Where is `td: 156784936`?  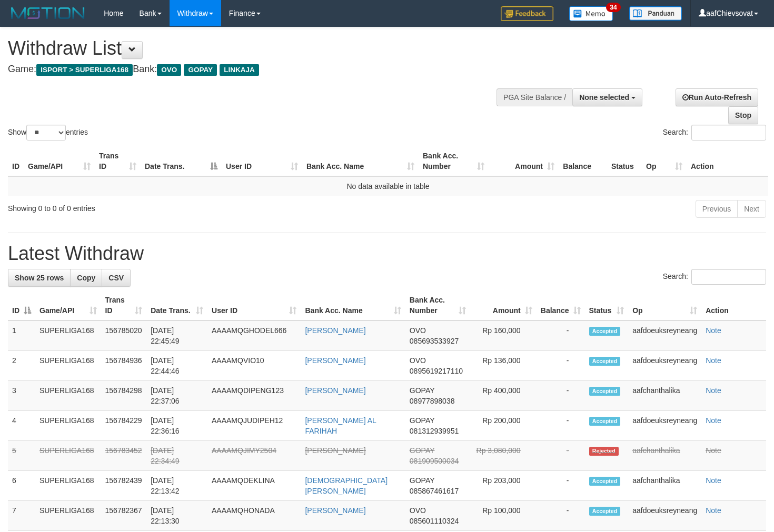 td: 156784936 is located at coordinates (124, 366).